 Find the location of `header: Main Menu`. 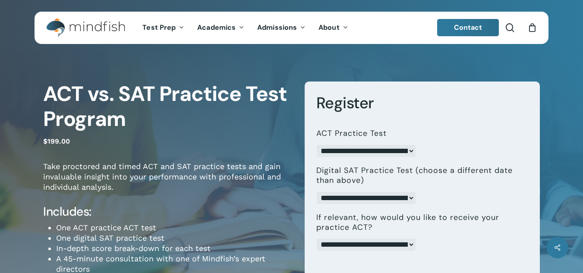

header: Main Menu is located at coordinates (291, 28).